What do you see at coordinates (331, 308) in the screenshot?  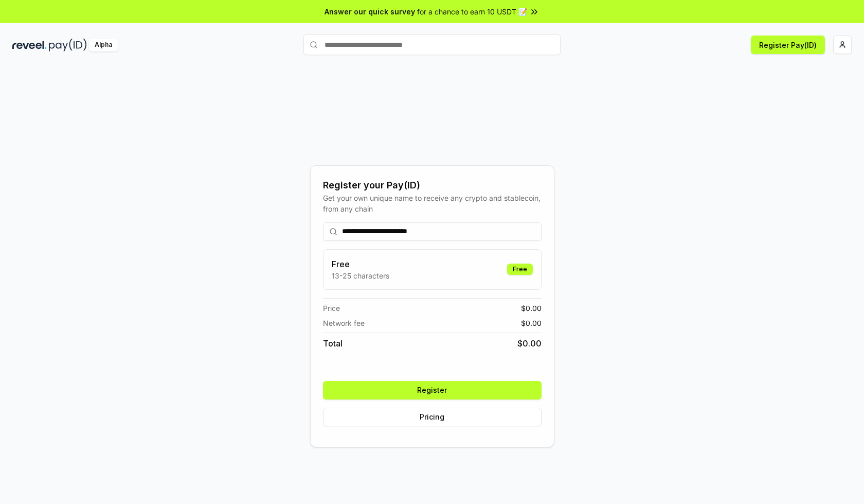 I see `span: Price` at bounding box center [331, 308].